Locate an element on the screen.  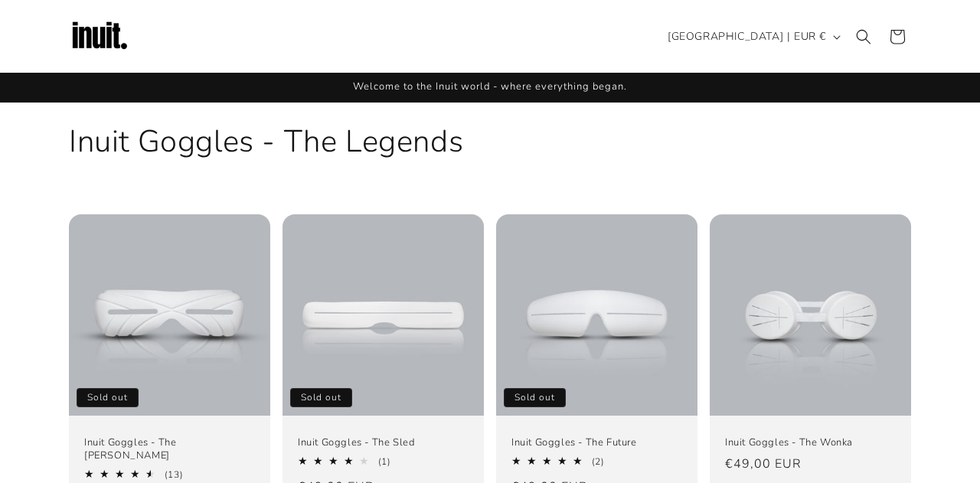
a: Inuit Goggles - The Wonka is located at coordinates (810, 442).